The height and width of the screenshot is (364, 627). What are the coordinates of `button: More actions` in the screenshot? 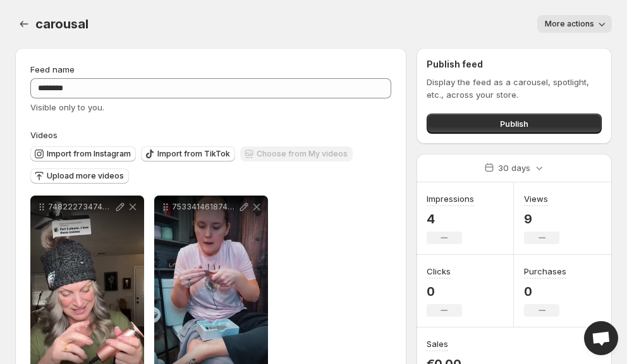 It's located at (574, 24).